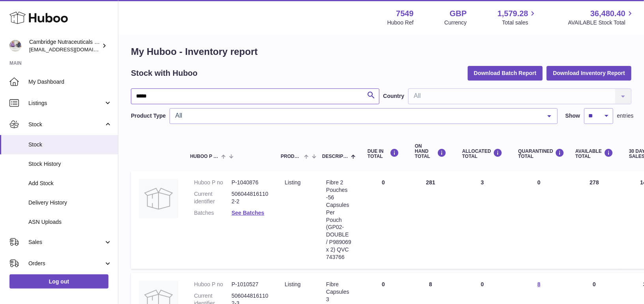 This screenshot has width=644, height=304. I want to click on button: Download Inventory Report, so click(589, 73).